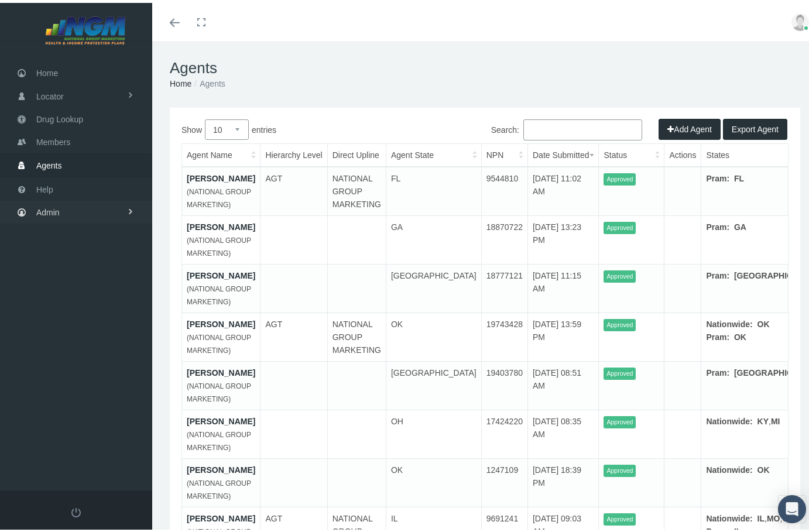  What do you see at coordinates (180, 81) in the screenshot?
I see `a: Home` at bounding box center [180, 81].